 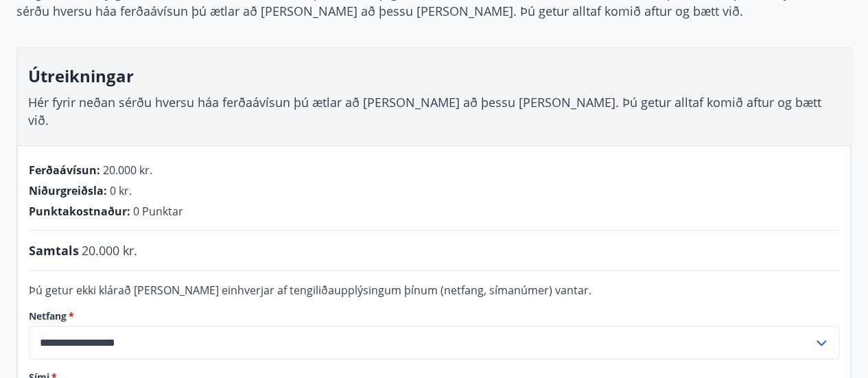 What do you see at coordinates (68, 191) in the screenshot?
I see `span: Niðurgreiðsla :` at bounding box center [68, 191].